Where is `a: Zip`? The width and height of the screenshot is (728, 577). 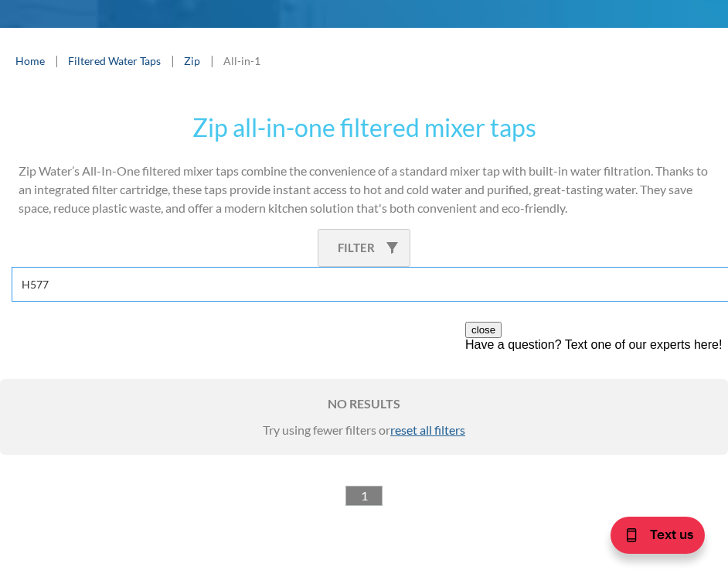
a: Zip is located at coordinates (191, 61).